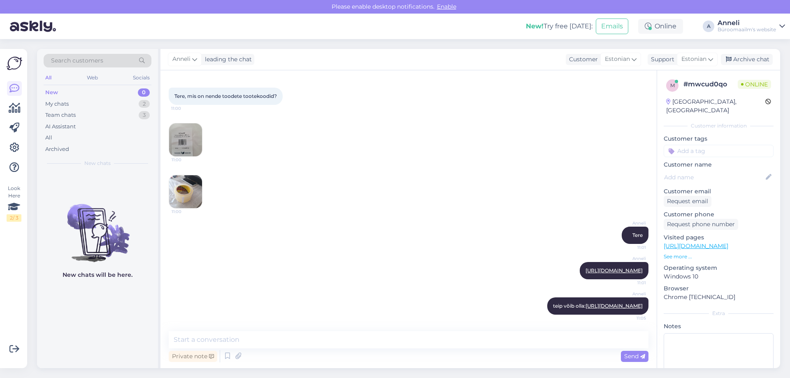  I want to click on p: Visited pages, so click(718, 237).